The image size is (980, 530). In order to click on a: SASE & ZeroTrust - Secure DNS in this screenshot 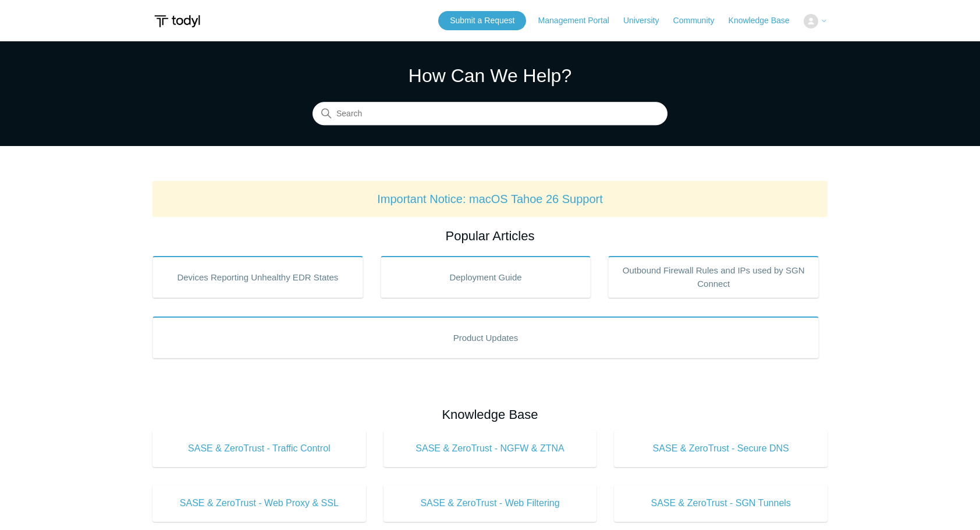, I will do `click(720, 449)`.